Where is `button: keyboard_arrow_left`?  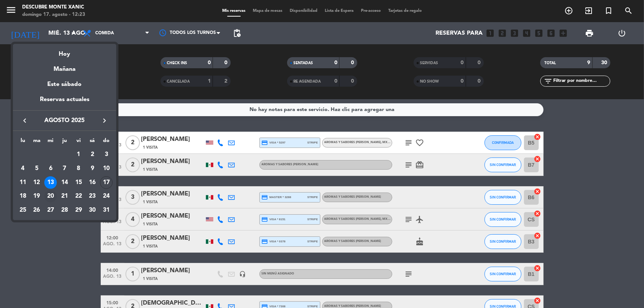
button: keyboard_arrow_left is located at coordinates (25, 121).